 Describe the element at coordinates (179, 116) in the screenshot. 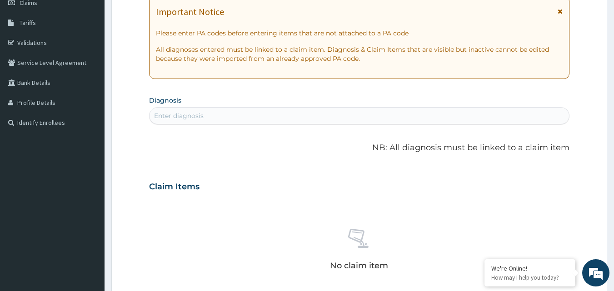

I see `div: Enter diagnosis` at that location.